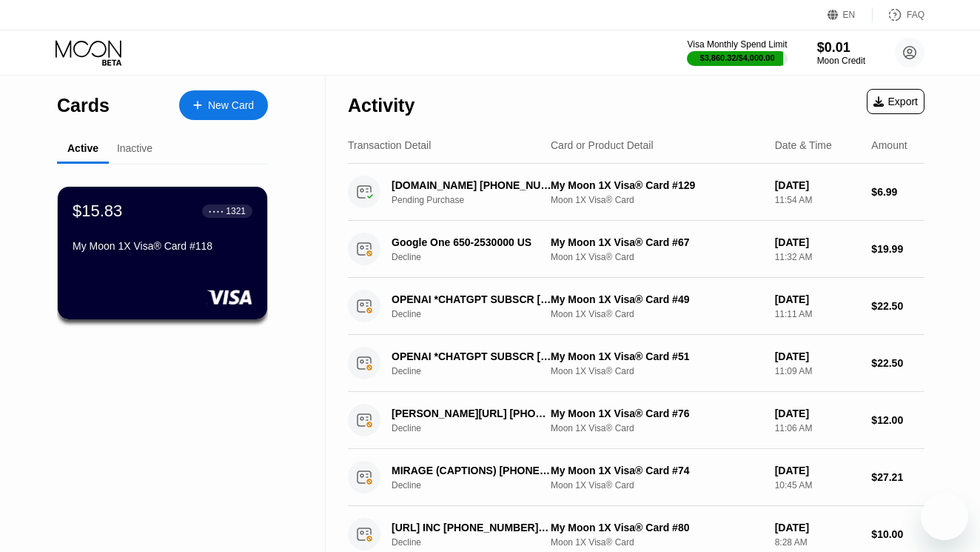  Describe the element at coordinates (737, 44) in the screenshot. I see `div: Visa Monthly Spend Limit` at that location.